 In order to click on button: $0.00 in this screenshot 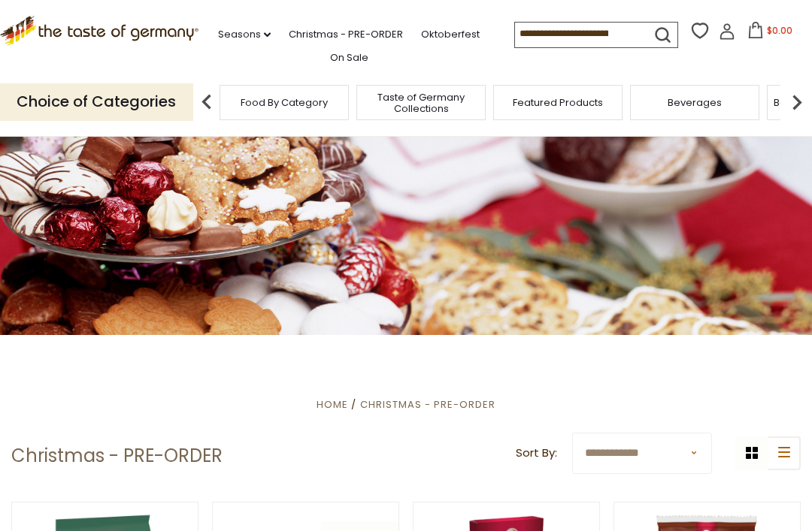, I will do `click(770, 33)`.